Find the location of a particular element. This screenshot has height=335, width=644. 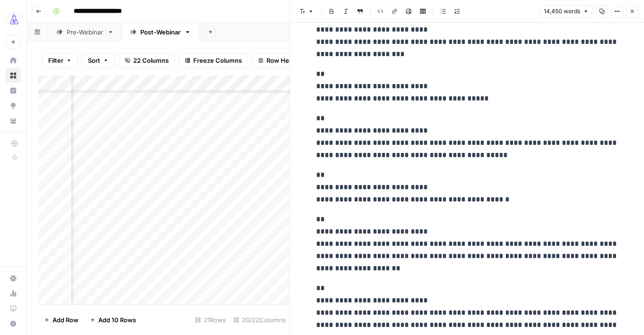

a: Your Data is located at coordinates (13, 121).